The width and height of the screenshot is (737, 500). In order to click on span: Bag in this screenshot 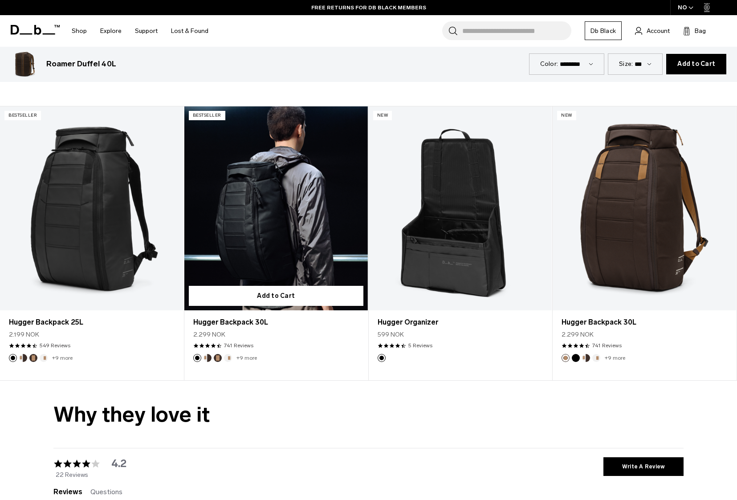, I will do `click(700, 31)`.